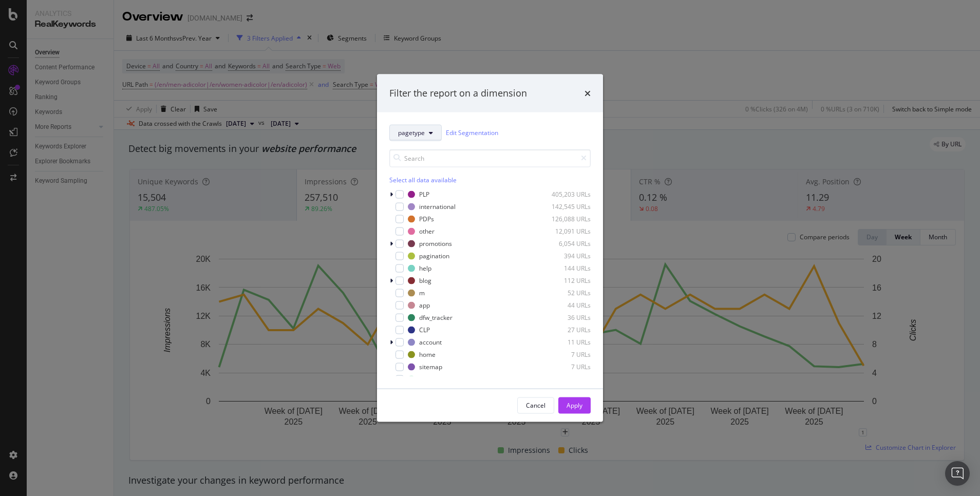  I want to click on div: promotions, so click(435, 243).